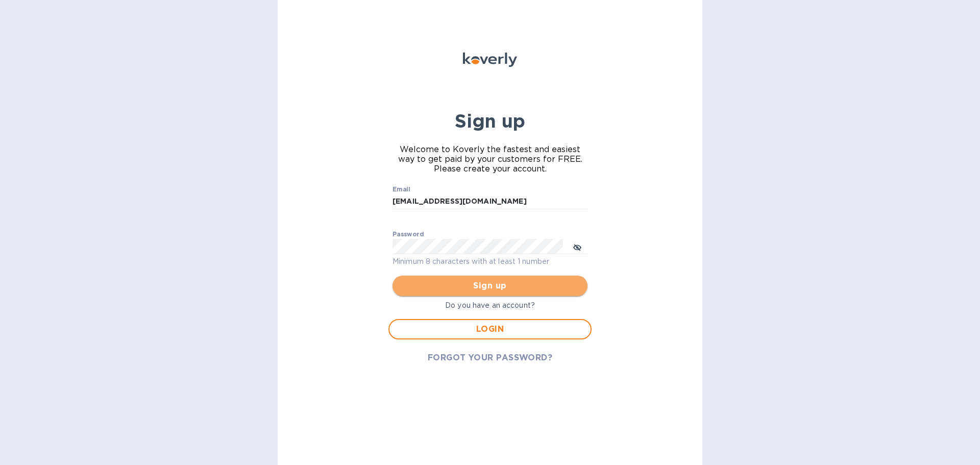 The width and height of the screenshot is (980, 465). I want to click on button: LOGIN, so click(490, 329).